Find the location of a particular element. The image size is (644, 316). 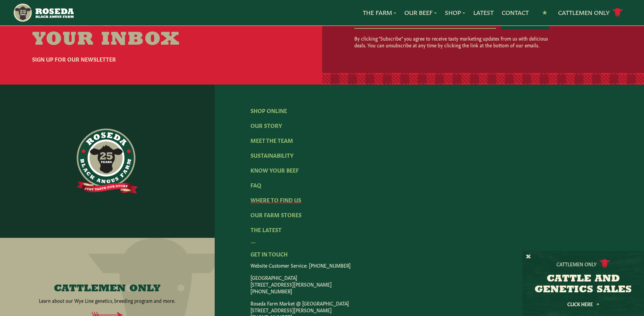

a: FAQ is located at coordinates (256, 184).